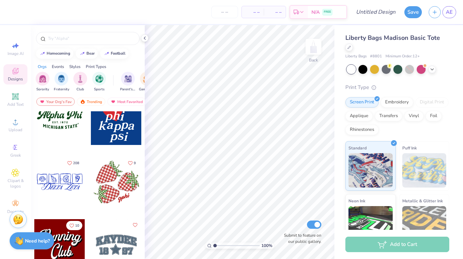 This screenshot has height=259, width=463. I want to click on div: filter for Fraternity, so click(61, 82).